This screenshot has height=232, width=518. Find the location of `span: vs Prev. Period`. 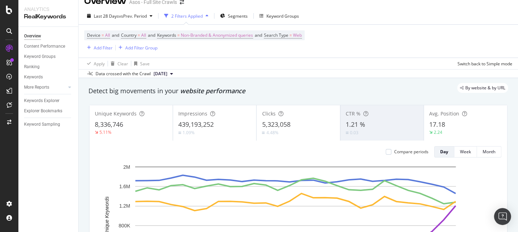

span: vs Prev. Period is located at coordinates (133, 16).